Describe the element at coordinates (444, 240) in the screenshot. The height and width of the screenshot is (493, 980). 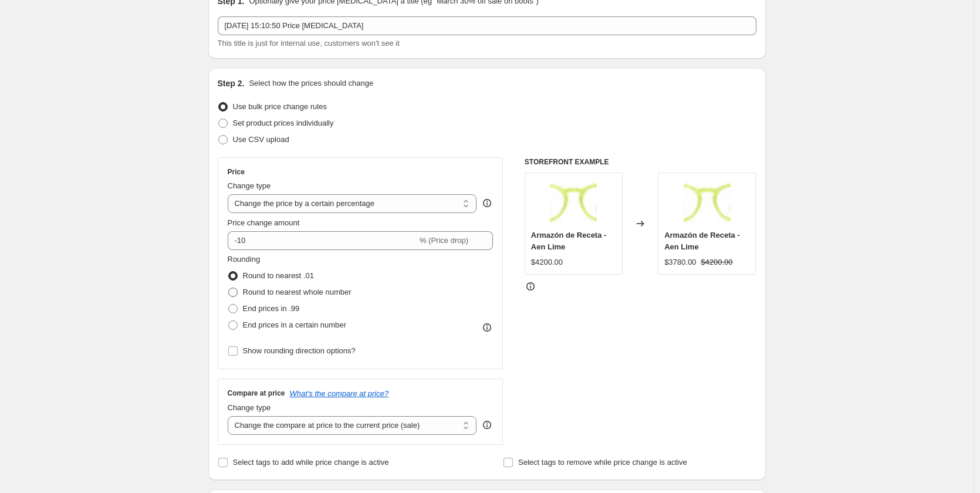
I see `span: % (Price drop)` at that location.